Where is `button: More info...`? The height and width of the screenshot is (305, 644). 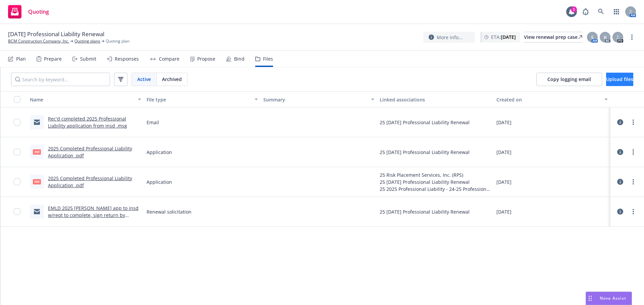
button: More info... is located at coordinates (449, 37).